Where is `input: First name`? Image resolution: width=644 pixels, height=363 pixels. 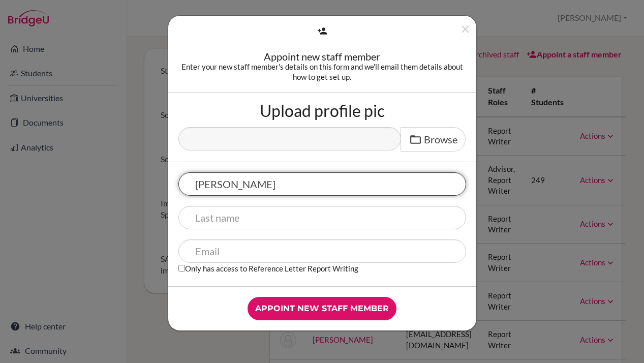 input: First name is located at coordinates (322, 184).